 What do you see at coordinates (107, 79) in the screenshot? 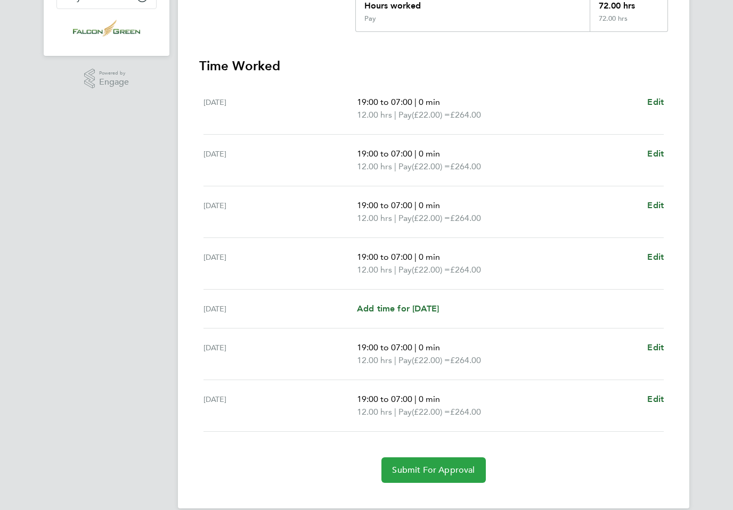
I see `a: Powered byEngage` at bounding box center [107, 79].